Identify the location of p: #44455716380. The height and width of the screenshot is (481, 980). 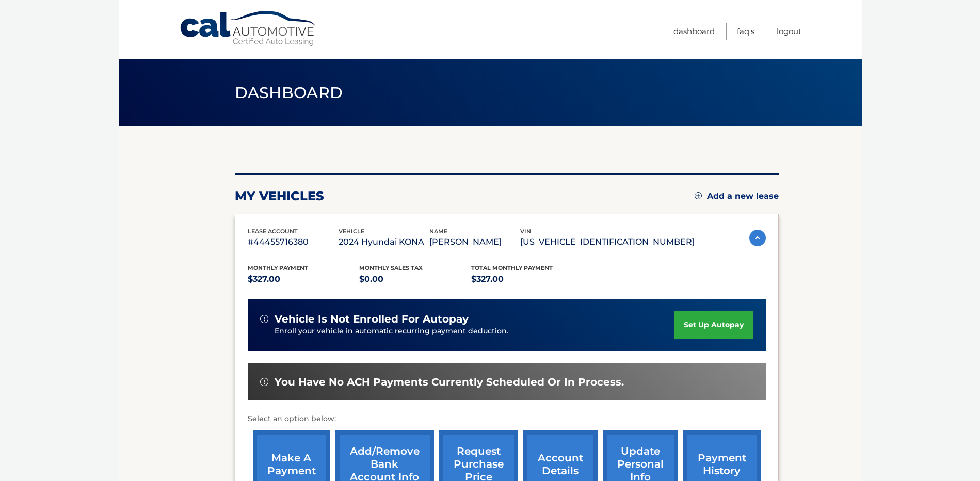
(293, 242).